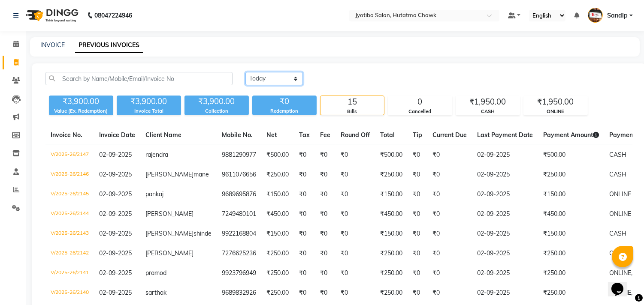 The height and width of the screenshot is (305, 644). What do you see at coordinates (154, 194) in the screenshot?
I see `span: pankaj` at bounding box center [154, 194].